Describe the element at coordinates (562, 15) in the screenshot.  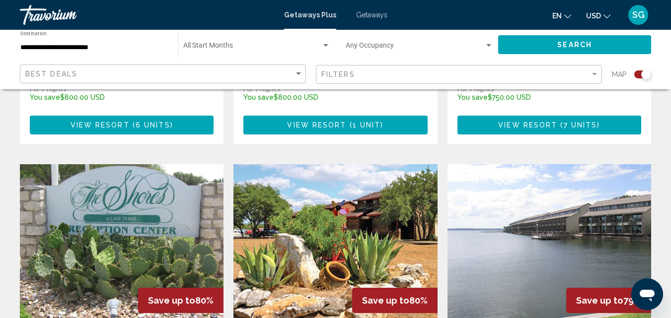
I see `button: Change language` at that location.